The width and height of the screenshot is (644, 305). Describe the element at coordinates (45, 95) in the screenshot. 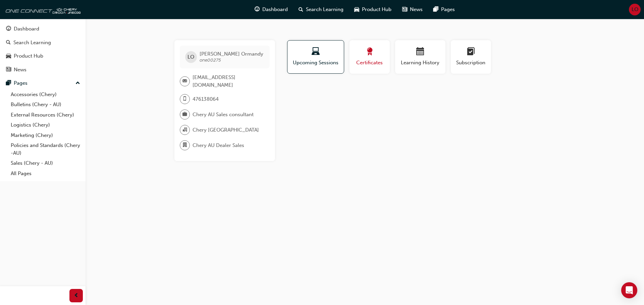

I see `a: Accessories (Chery)` at that location.